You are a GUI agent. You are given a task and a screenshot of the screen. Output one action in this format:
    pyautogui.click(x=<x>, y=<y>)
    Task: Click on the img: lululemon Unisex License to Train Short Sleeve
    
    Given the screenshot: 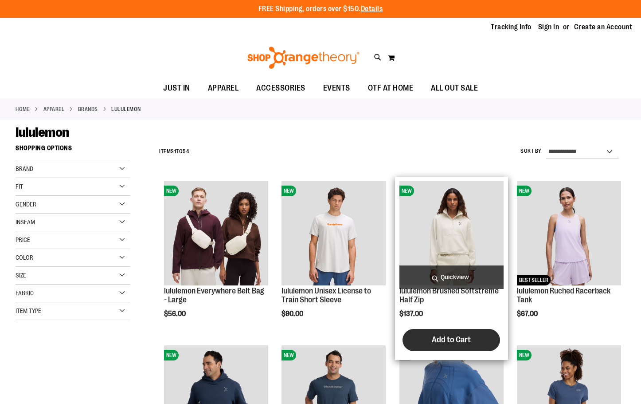 What is the action you would take?
    pyautogui.click(x=333, y=233)
    